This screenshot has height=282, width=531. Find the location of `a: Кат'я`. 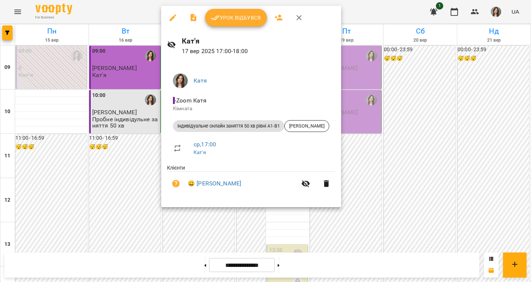

a: Кат'я is located at coordinates (200, 152).